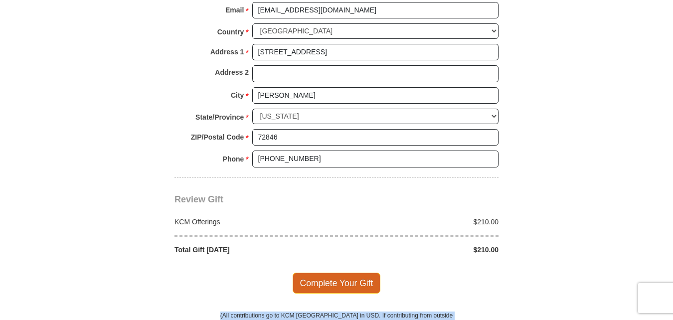 The image size is (673, 320). Describe the element at coordinates (227, 52) in the screenshot. I see `strong: Address 1` at that location.